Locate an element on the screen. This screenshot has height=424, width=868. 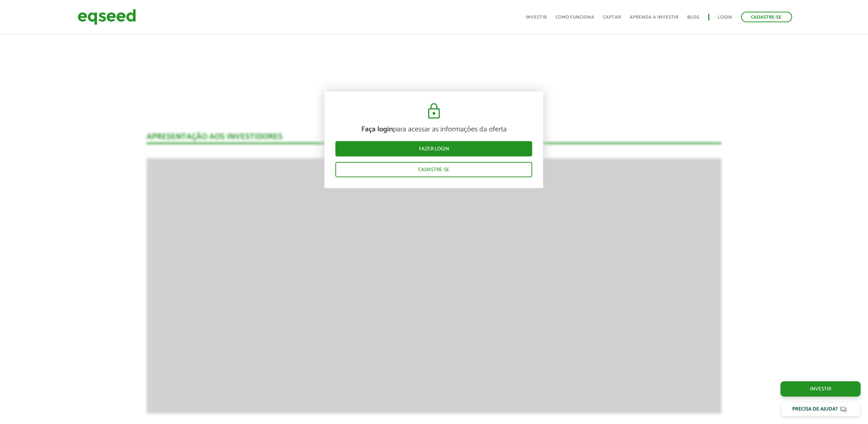
a: Login is located at coordinates (725, 17).